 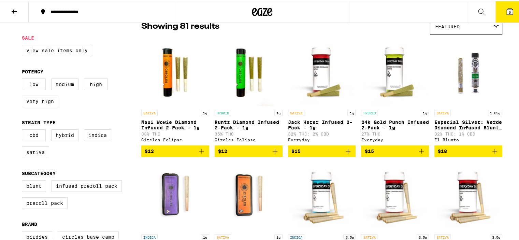 I want to click on p: 33% THC, so click(x=175, y=133).